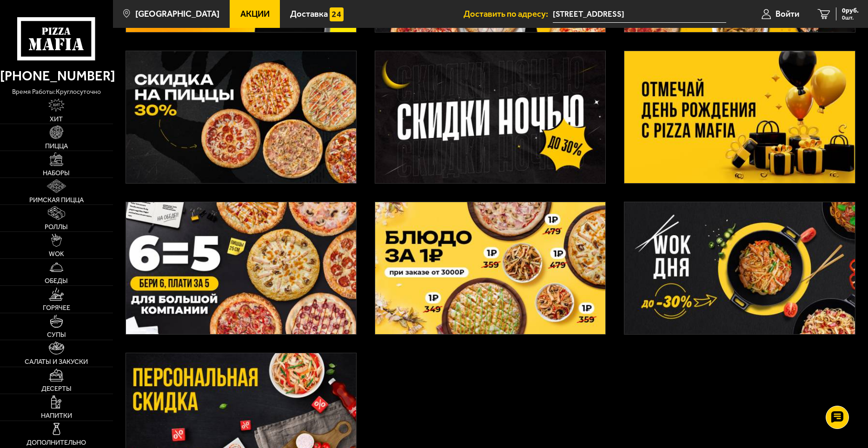  Describe the element at coordinates (56, 227) in the screenshot. I see `span: Роллы` at that location.